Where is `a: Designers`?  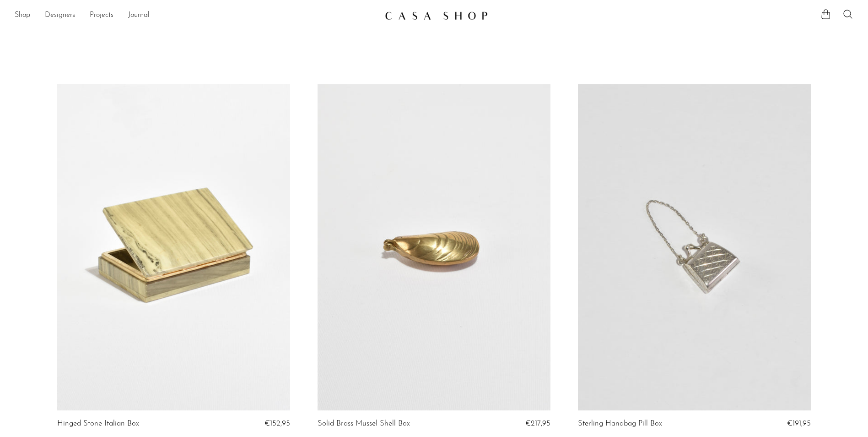 a: Designers is located at coordinates (60, 15).